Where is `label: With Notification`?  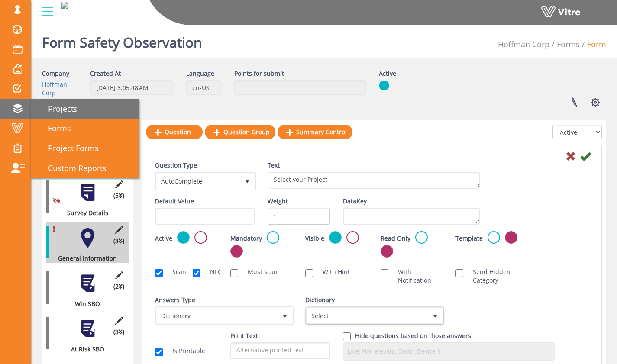 label: With Notification is located at coordinates (416, 276).